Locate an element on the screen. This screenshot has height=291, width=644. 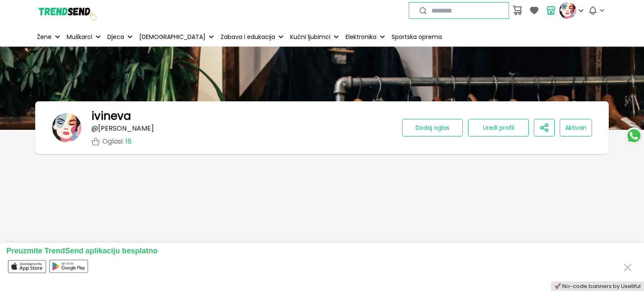
h1: ivineva is located at coordinates (111, 116).